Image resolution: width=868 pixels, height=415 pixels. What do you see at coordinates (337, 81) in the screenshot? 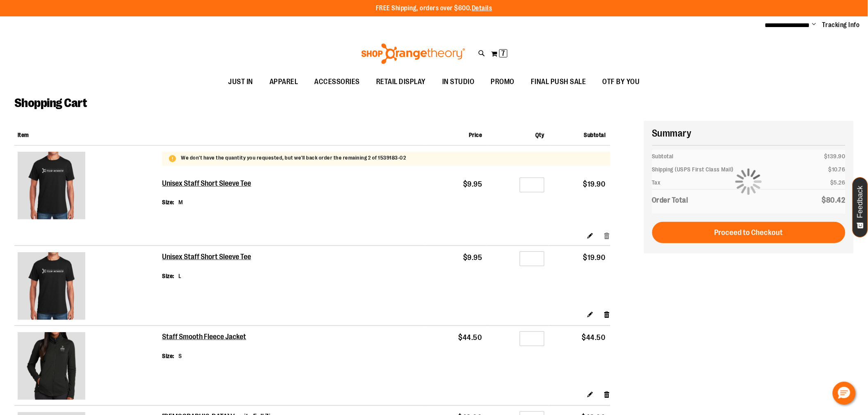
I see `span: ACCESSORIES` at bounding box center [337, 81].